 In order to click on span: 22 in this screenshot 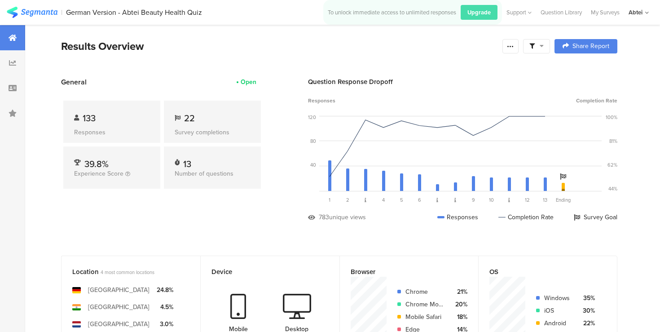, I will do `click(190, 118)`.